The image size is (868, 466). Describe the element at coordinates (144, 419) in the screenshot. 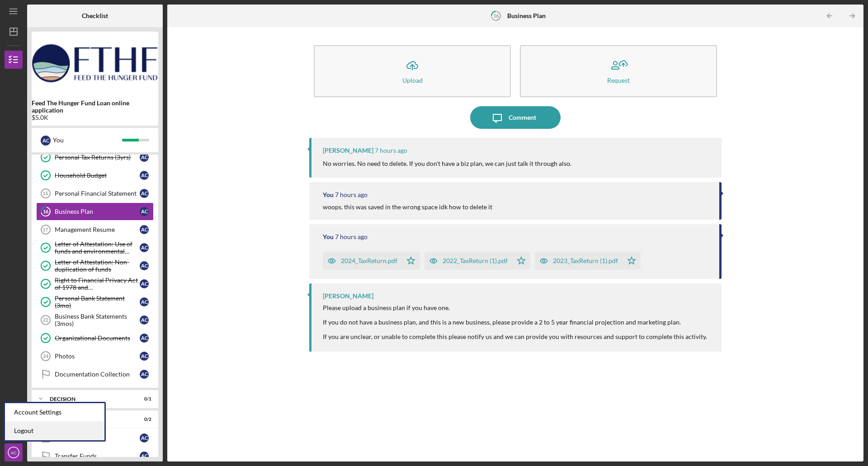

I see `div: 0 / 2` at that location.